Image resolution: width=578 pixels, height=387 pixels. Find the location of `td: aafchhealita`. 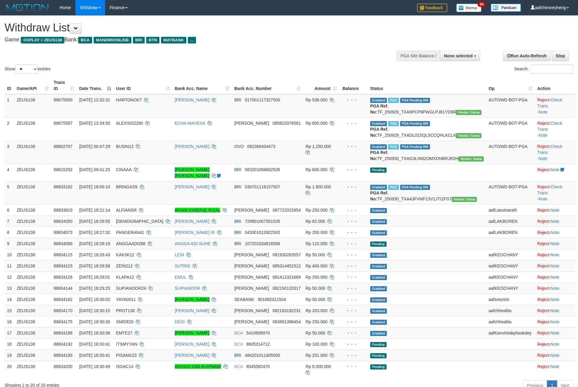

td: aafchhealita is located at coordinates (510, 310).